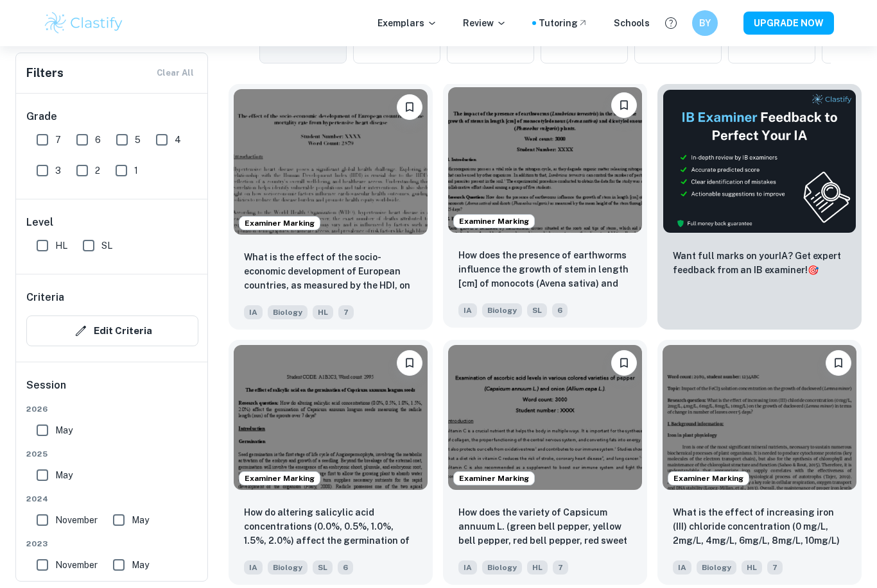 The width and height of the screenshot is (877, 588). I want to click on p: Review, so click(484, 23).